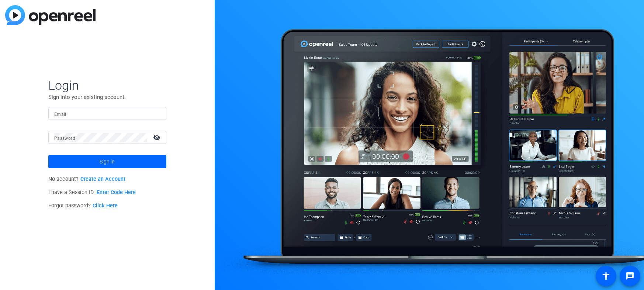 This screenshot has height=290, width=644. I want to click on a: Enter Code Here, so click(116, 192).